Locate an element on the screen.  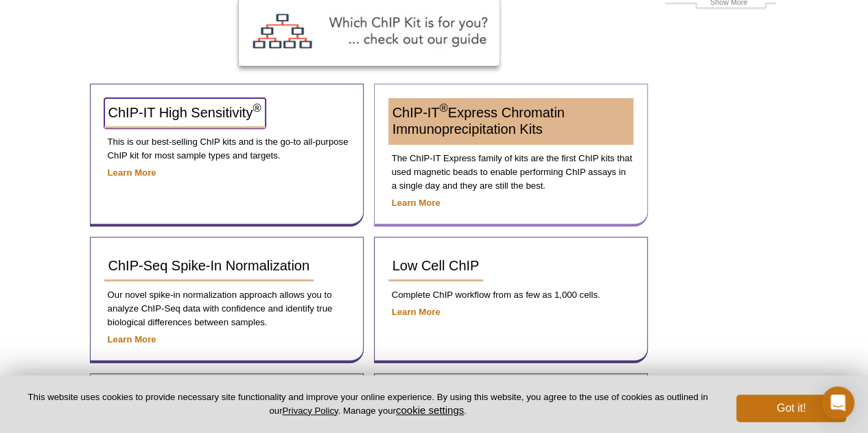
p: This is our best-selling ChIP kits and is the go-to all-purpose ChIP kit for most sample types an... is located at coordinates (226, 149).